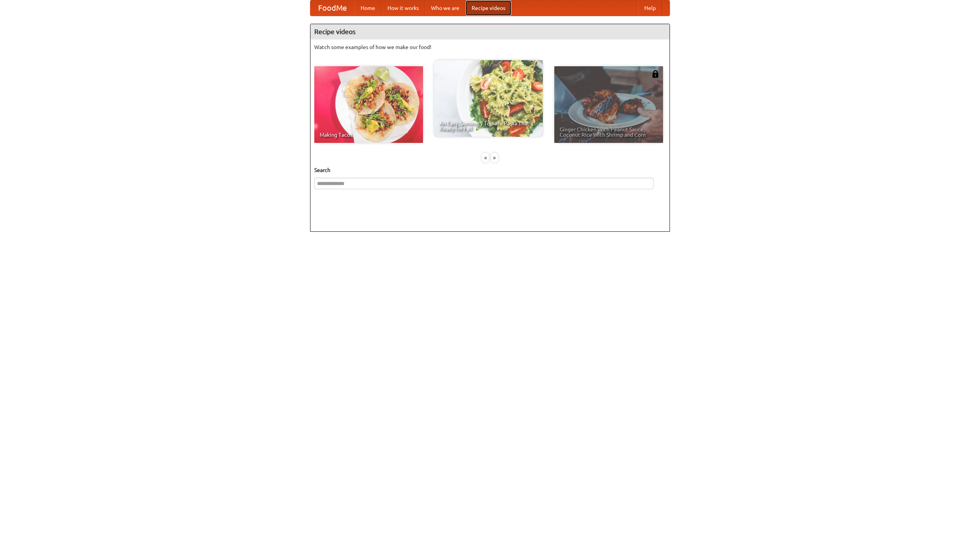 This screenshot has width=980, height=542. Describe the element at coordinates (488, 8) in the screenshot. I see `a: Recipe videos` at that location.